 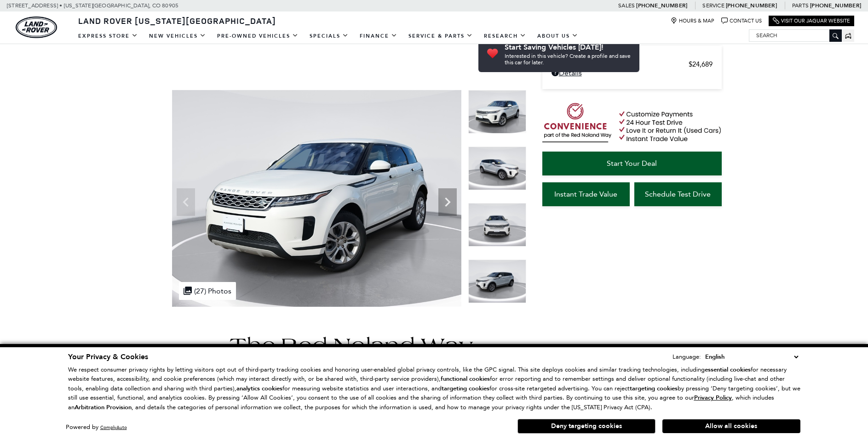 What do you see at coordinates (626, 5) in the screenshot?
I see `span: Sales` at bounding box center [626, 5].